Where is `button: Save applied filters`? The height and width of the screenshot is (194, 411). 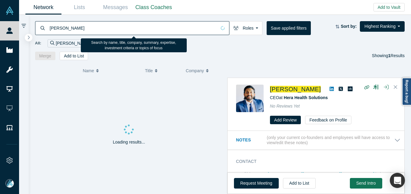 button: Save applied filters is located at coordinates (289, 28).